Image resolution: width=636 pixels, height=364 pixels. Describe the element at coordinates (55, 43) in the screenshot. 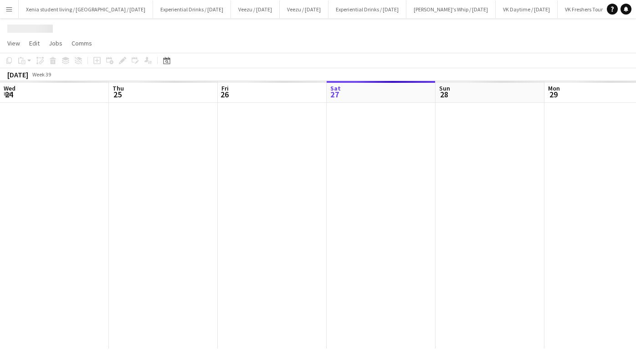

I see `a: Jobs` at that location.